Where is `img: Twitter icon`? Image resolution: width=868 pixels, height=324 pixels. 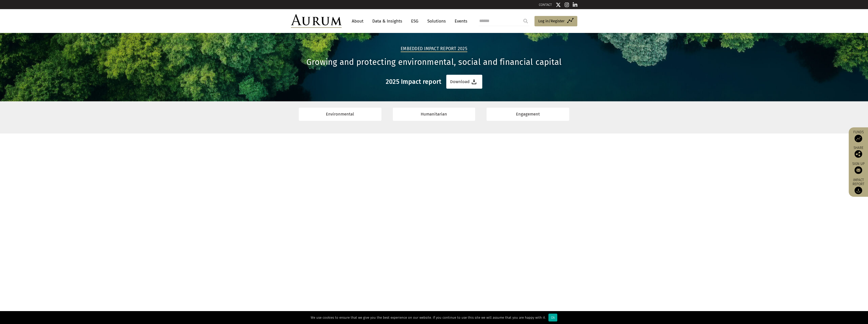
img: Twitter icon is located at coordinates (558, 5).